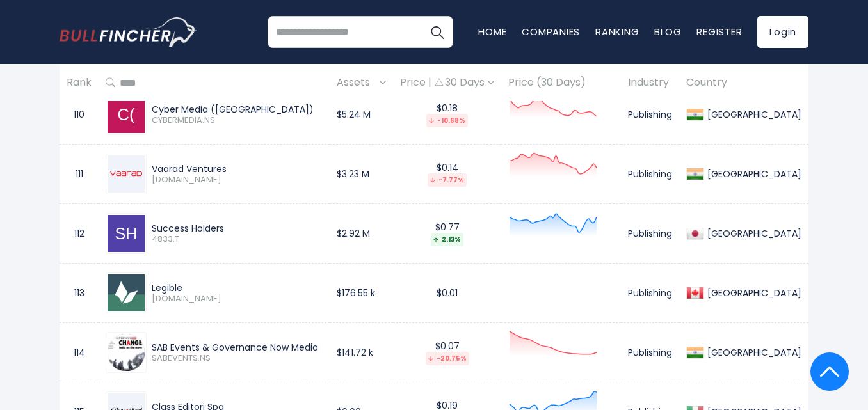 The height and width of the screenshot is (410, 868). Describe the element at coordinates (237, 121) in the screenshot. I see `span: CYBERMEDIA.NS` at that location.